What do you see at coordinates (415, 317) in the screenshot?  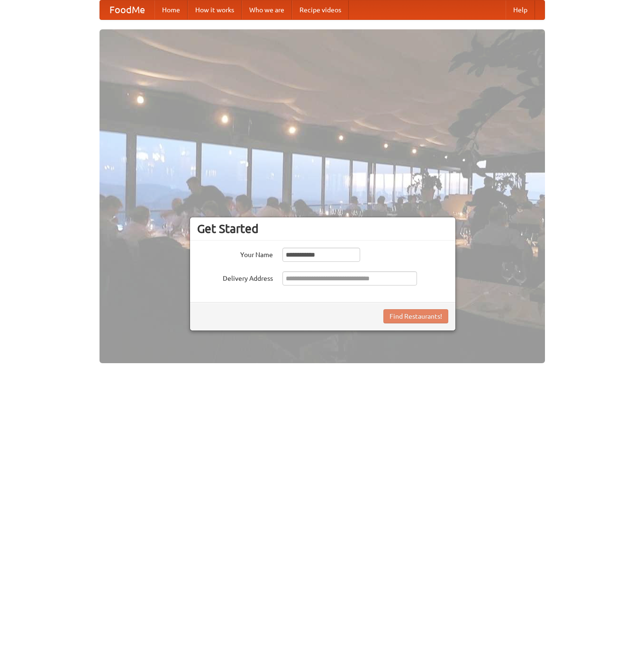 I see `button: Find Restaurants!` at bounding box center [415, 317].